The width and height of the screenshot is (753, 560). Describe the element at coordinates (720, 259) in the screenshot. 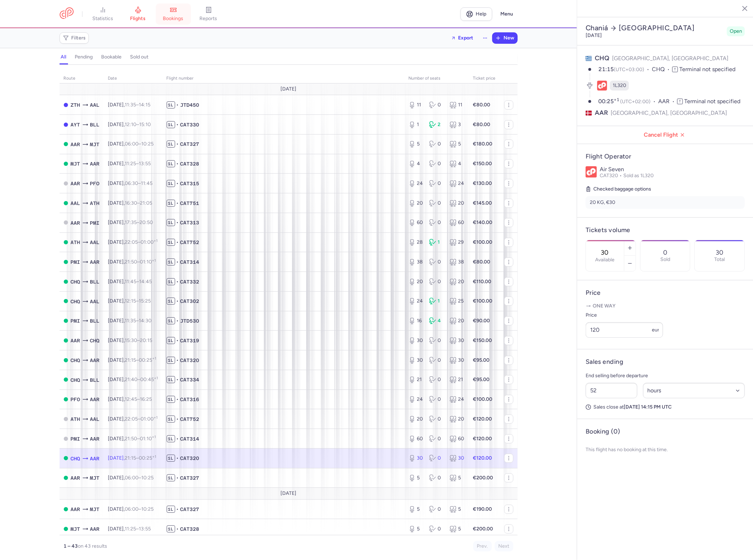

I see `p: Total` at that location.